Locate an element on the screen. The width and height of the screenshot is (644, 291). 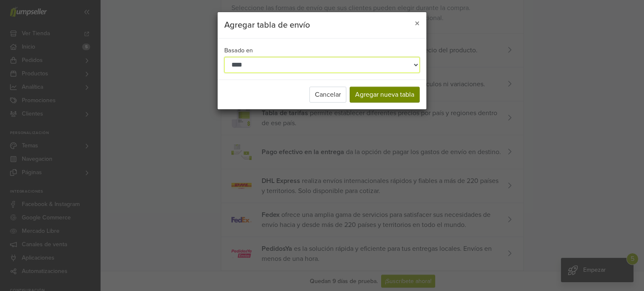
h5: Agregar tabla de envío is located at coordinates (267, 25).